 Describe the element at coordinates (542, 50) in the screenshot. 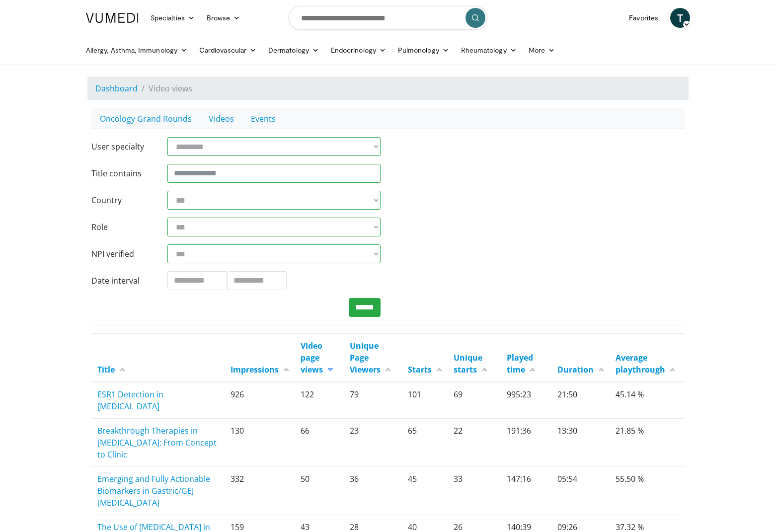

I see `a: More` at that location.